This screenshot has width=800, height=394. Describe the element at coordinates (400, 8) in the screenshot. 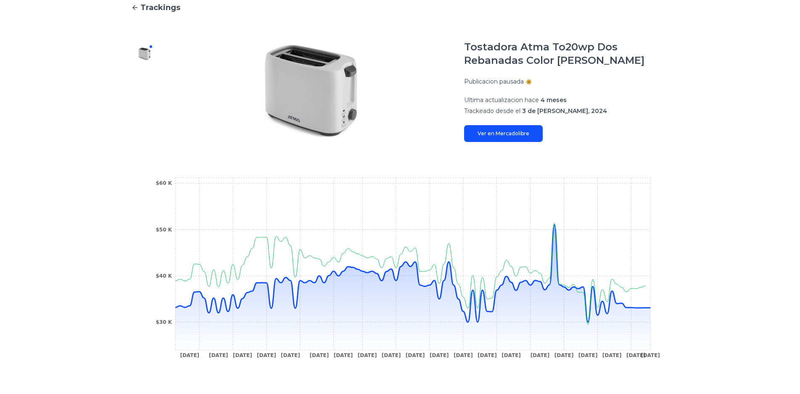

I see `a: Trackings` at that location.